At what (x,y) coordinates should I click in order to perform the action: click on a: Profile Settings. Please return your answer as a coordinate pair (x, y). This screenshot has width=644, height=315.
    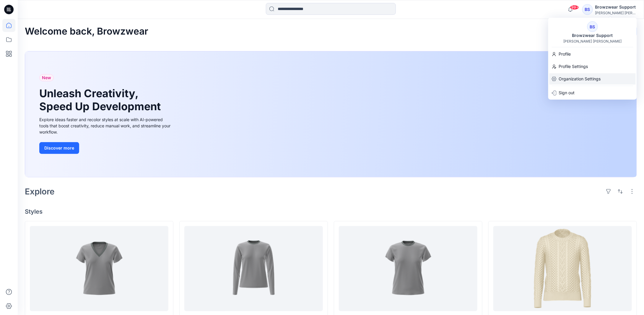
    Looking at the image, I should click on (592, 67).